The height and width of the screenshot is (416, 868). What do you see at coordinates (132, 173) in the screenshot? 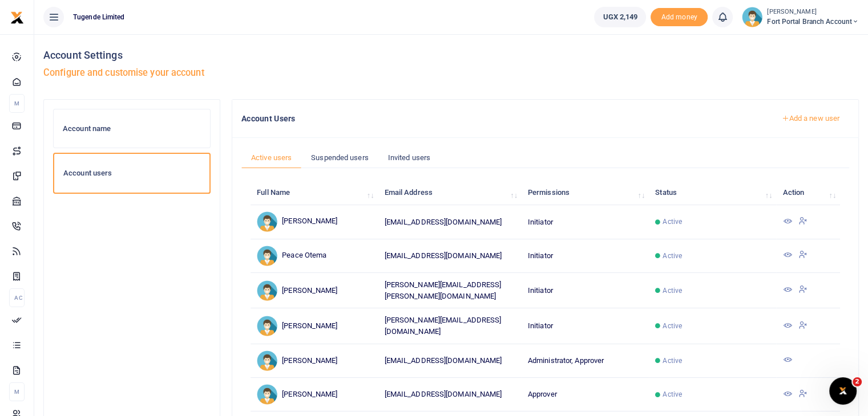
I see `h6: Account users` at bounding box center [132, 173].